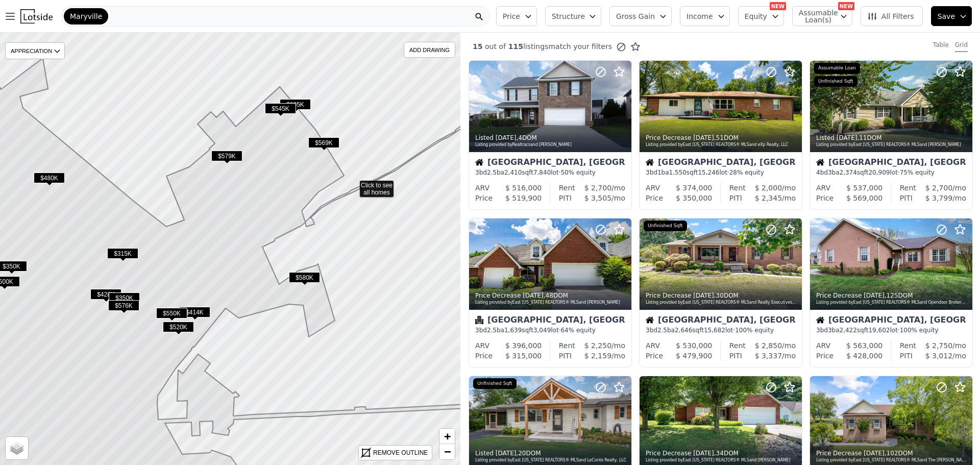  What do you see at coordinates (768, 346) in the screenshot?
I see `span: $ 2,850` at bounding box center [768, 346].